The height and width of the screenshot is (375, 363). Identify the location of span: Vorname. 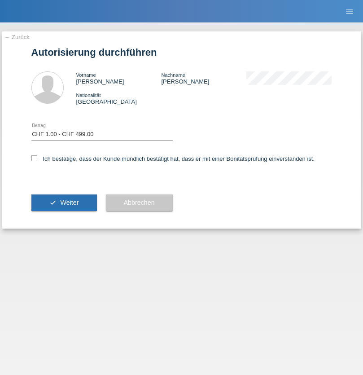
(86, 75).